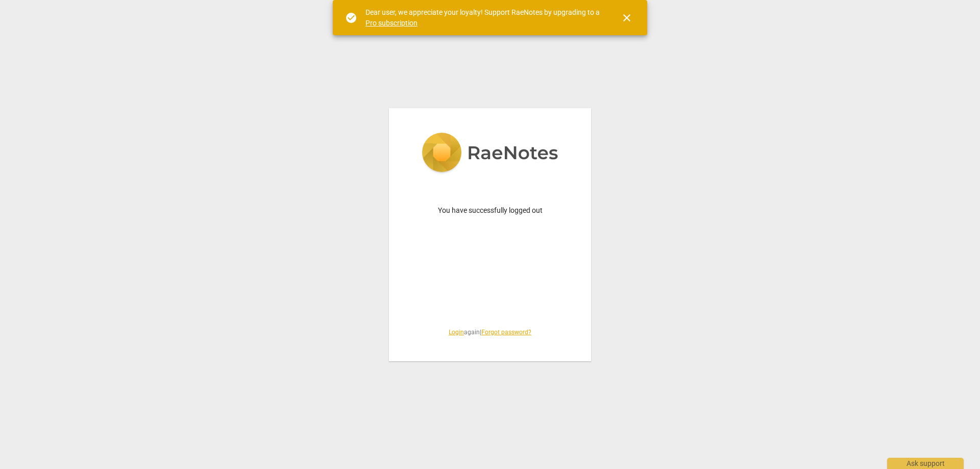  I want to click on span: again |, so click(490, 332).